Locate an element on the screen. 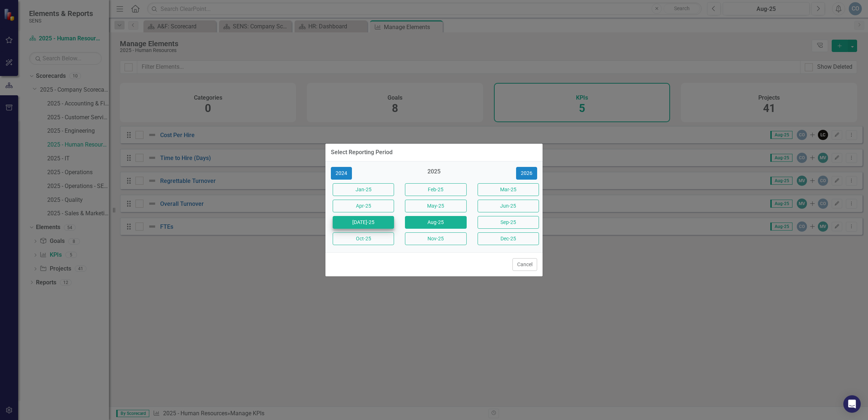 Image resolution: width=868 pixels, height=420 pixels. button: Feb-25 is located at coordinates (435, 190).